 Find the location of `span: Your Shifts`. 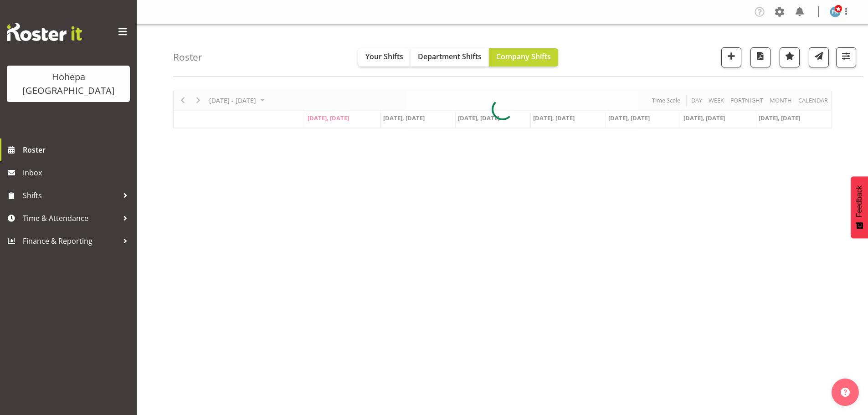

span: Your Shifts is located at coordinates (384, 57).